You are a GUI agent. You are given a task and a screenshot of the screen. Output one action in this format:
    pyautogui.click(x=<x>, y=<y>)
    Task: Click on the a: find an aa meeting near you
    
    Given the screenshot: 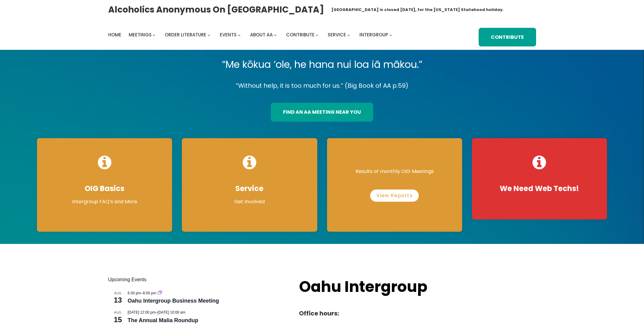 What is the action you would take?
    pyautogui.click(x=322, y=112)
    